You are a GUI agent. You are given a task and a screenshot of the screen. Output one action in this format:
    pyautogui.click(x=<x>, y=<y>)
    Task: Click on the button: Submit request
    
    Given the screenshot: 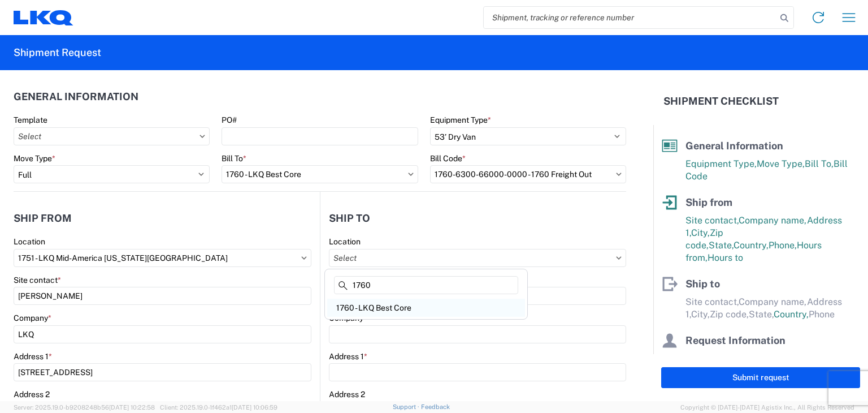 What is the action you would take?
    pyautogui.click(x=760, y=377)
    